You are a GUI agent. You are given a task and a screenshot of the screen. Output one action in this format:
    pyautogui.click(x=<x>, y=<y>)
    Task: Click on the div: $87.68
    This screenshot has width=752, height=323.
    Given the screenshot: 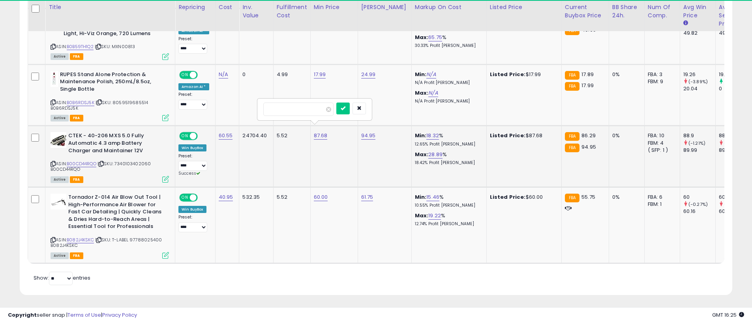 What is the action you would take?
    pyautogui.click(x=523, y=136)
    